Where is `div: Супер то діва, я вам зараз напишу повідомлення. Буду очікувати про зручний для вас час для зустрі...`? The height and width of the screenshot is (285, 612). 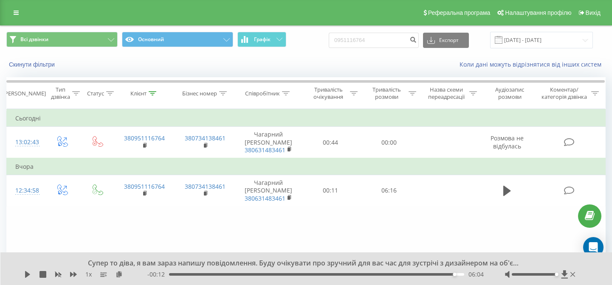
div: Супер то діва, я вам зараз напишу повідомлення. Буду очікувати про зручний для вас час для зустрі... is located at coordinates (301, 264).